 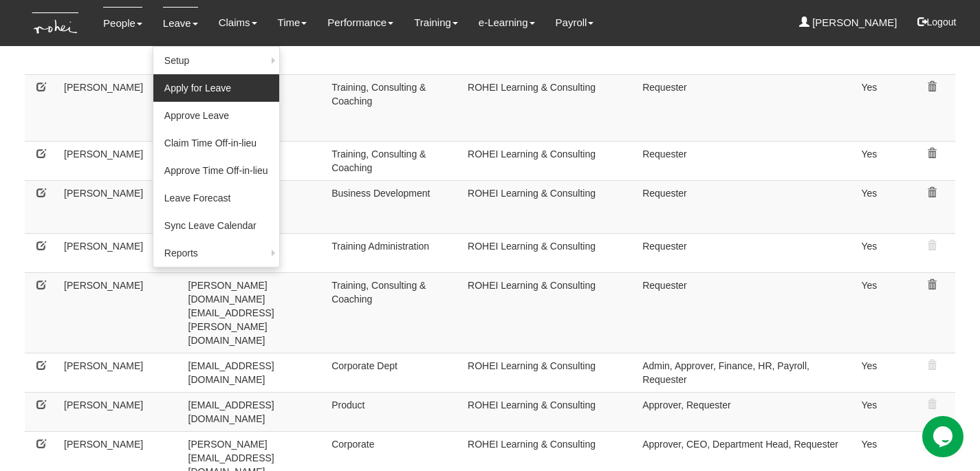 I want to click on a: Apply for Leave, so click(x=216, y=88).